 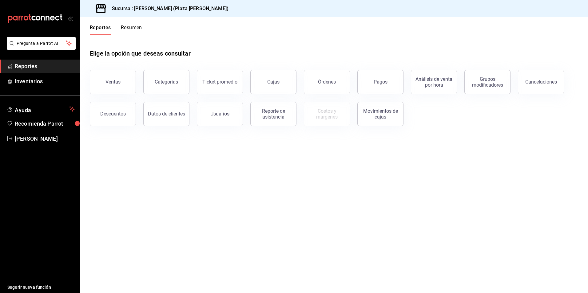 I want to click on span: Pregunta a Parrot AI, so click(x=41, y=43).